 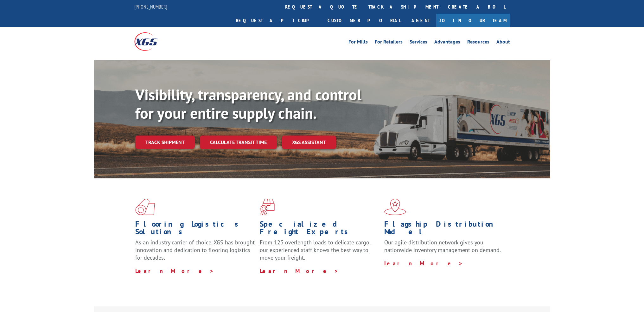 What do you see at coordinates (309, 142) in the screenshot?
I see `a: XGS ASSISTANT` at bounding box center [309, 142].